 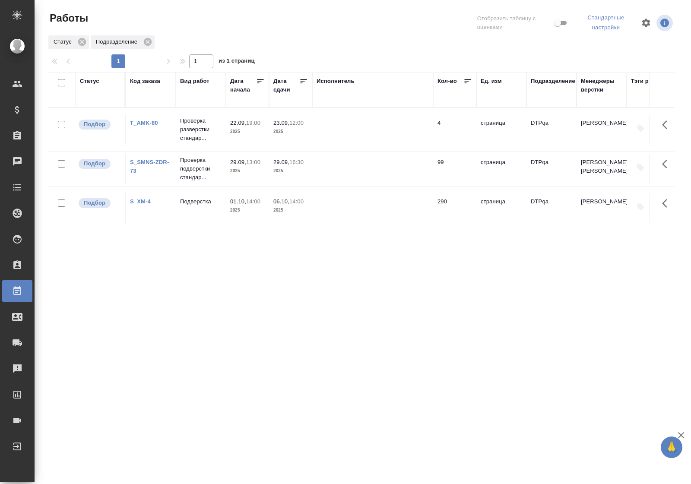 I want to click on div: Кол-во, so click(x=447, y=81).